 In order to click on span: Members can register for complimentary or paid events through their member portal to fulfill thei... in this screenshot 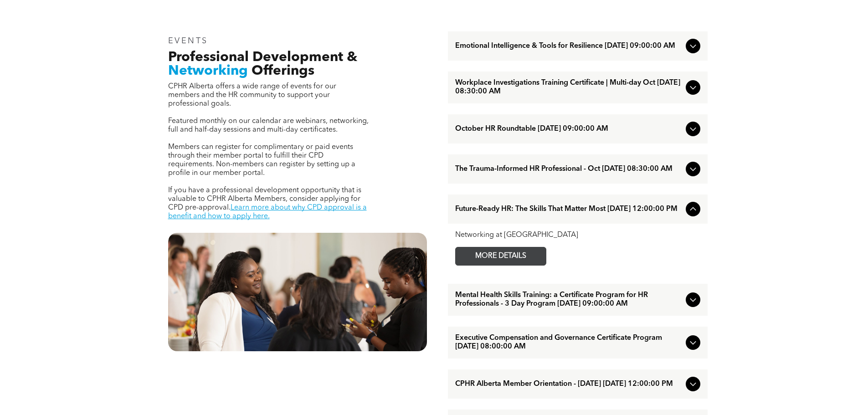, I will do `click(262, 160)`.